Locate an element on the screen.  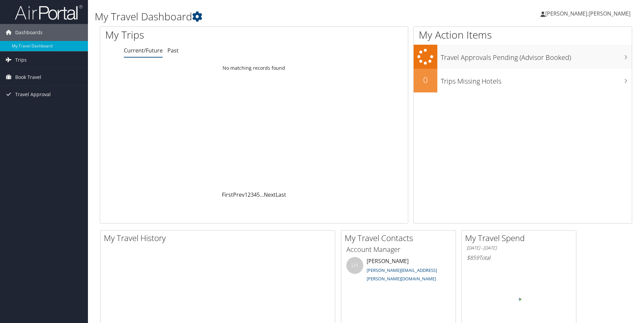
a: Last is located at coordinates (281, 195).